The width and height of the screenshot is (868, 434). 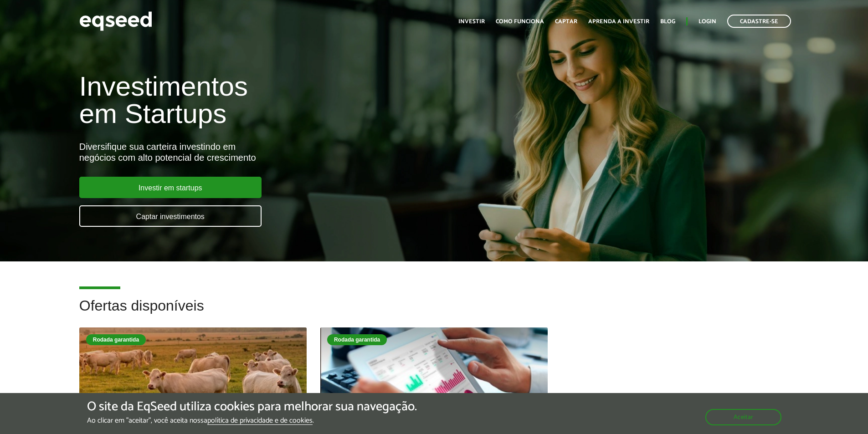 What do you see at coordinates (252, 407) in the screenshot?
I see `h5: O site da EqSeed utiliza cookies para melhorar sua navegação.` at bounding box center [252, 407].